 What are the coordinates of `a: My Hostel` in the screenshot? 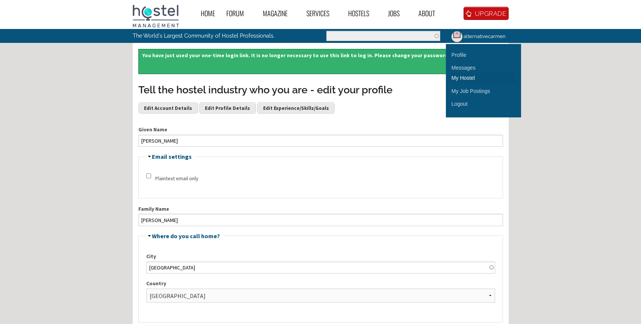 It's located at (484, 78).